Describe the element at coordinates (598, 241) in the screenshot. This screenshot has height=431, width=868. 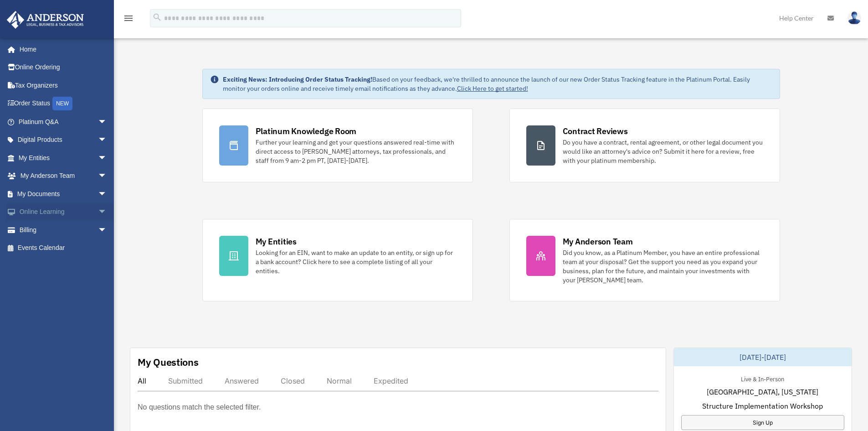
I see `div: My Anderson Team` at that location.